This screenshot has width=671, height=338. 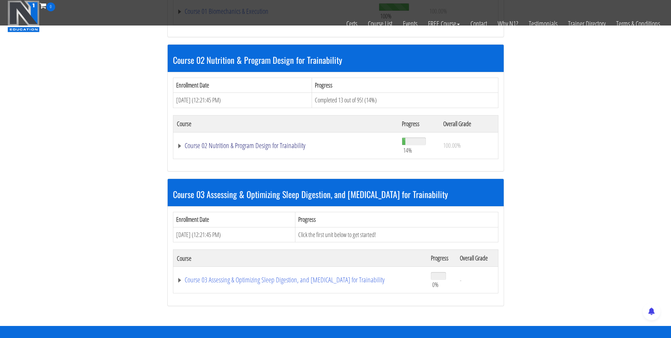 What do you see at coordinates (639, 24) in the screenshot?
I see `a: Terms & Conditions` at bounding box center [639, 24].